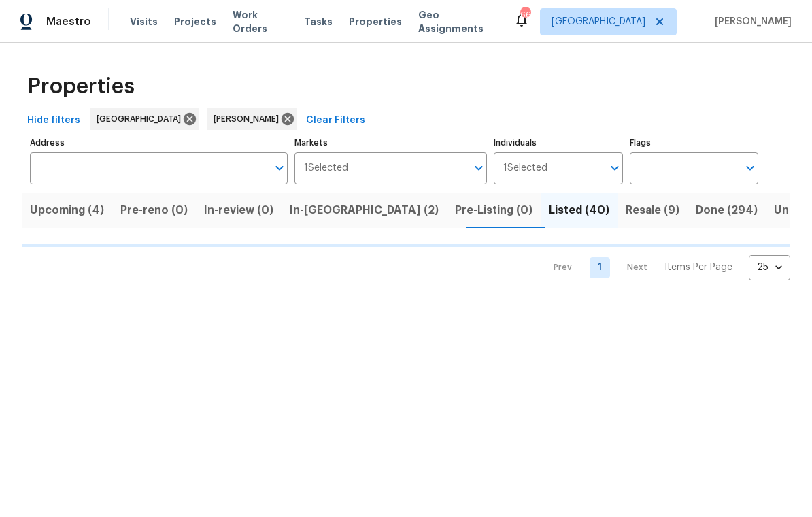 The height and width of the screenshot is (517, 812). Describe the element at coordinates (335, 121) in the screenshot. I see `button: Clear Filters` at that location.